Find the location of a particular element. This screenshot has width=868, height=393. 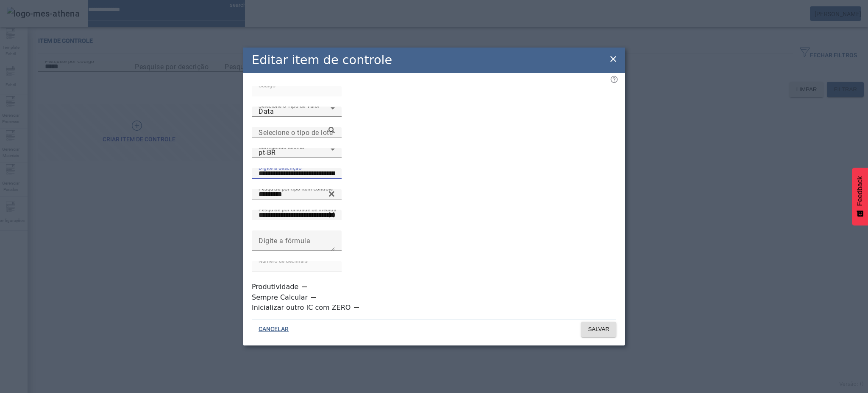

button: Feedback - Mostrar pesquisa is located at coordinates (860, 196).